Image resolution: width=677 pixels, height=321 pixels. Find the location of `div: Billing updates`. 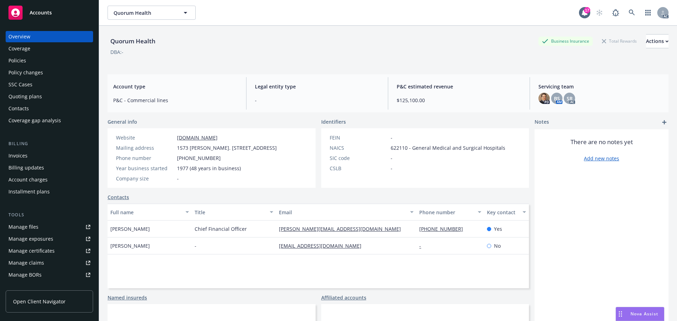

div: Billing updates is located at coordinates (26, 168).